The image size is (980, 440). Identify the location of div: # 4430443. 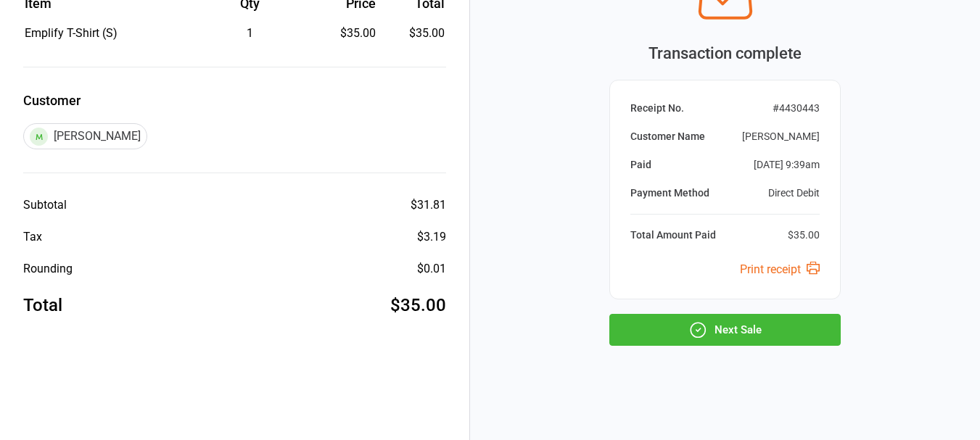
(795, 108).